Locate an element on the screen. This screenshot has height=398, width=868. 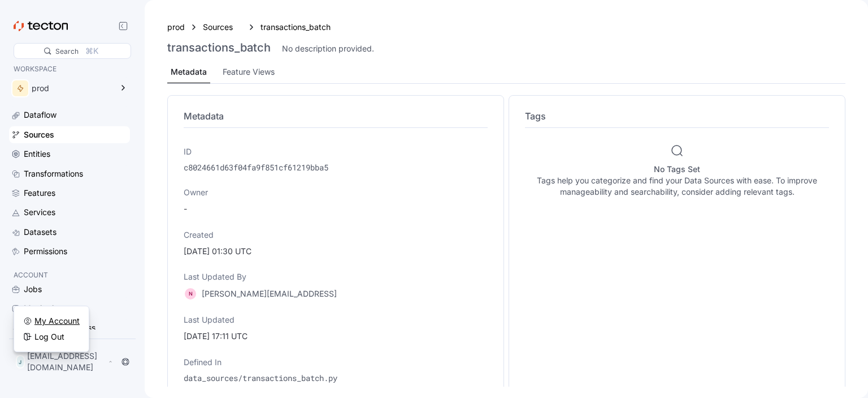
div: Dataflow is located at coordinates (40, 115).